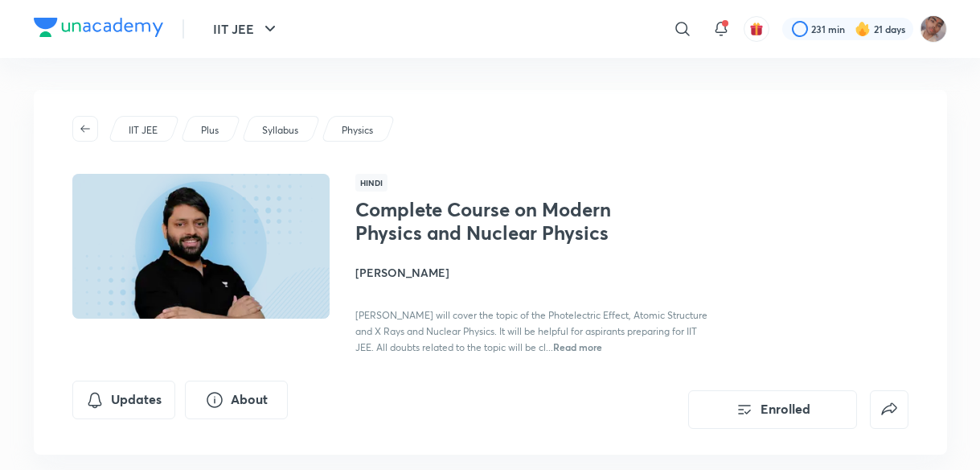  I want to click on p: Syllabus, so click(280, 130).